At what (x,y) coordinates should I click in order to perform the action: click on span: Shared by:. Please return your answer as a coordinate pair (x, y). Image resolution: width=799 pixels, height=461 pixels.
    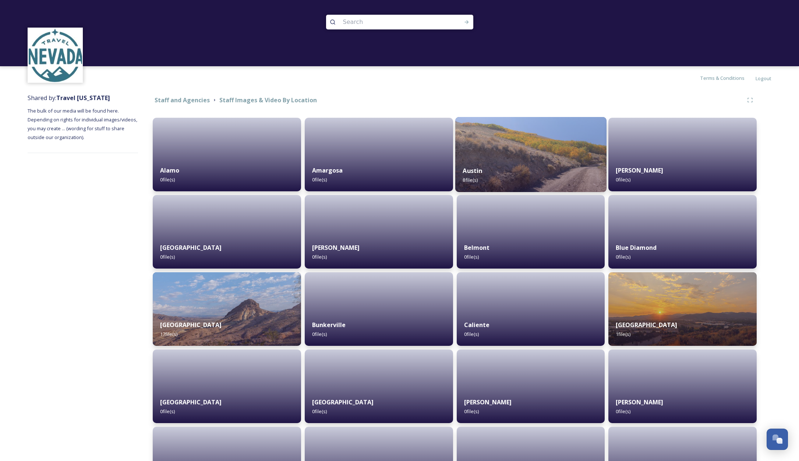
    Looking at the image, I should click on (69, 98).